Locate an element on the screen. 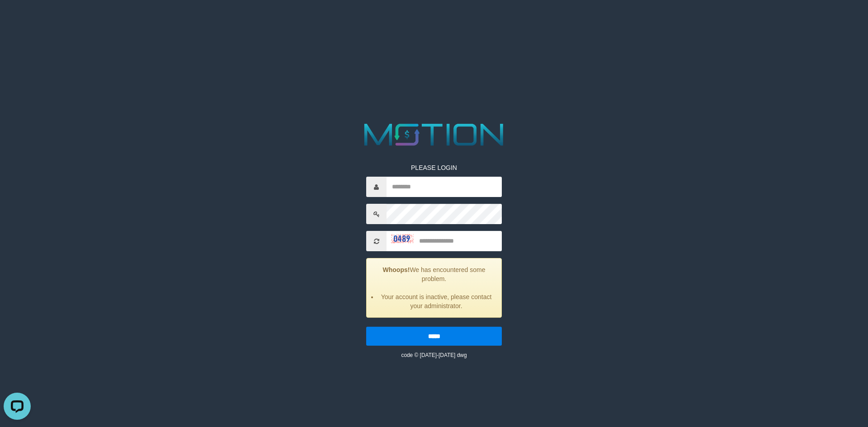  li: Your account is inactive, please contact your administrator. is located at coordinates (436, 302).